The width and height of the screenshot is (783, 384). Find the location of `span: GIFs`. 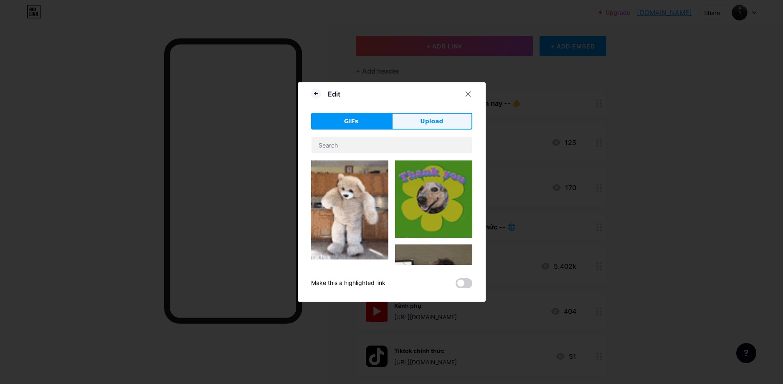

span: GIFs is located at coordinates (351, 121).